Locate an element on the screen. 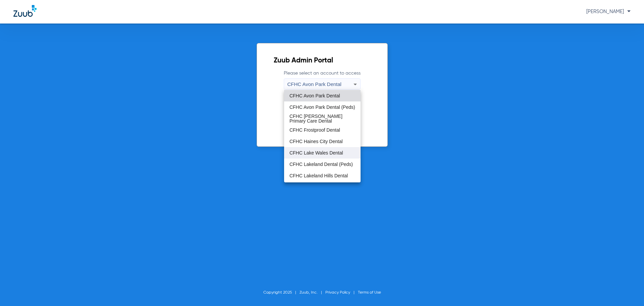 The image size is (644, 306). span: CFHC Frostproof Dental is located at coordinates (315, 130).